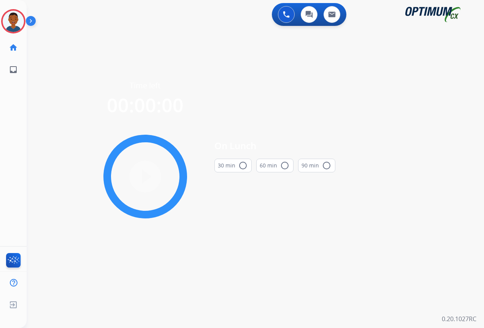 The height and width of the screenshot is (328, 484). What do you see at coordinates (145, 86) in the screenshot?
I see `span: Time left` at bounding box center [145, 86].